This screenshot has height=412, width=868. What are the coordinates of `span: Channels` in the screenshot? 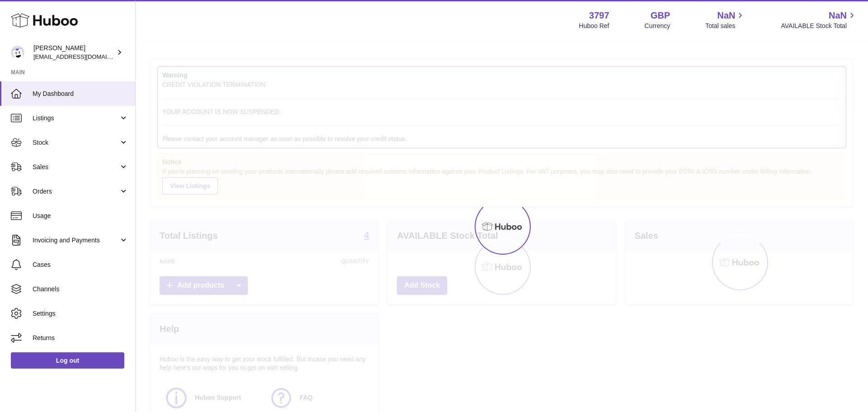 It's located at (81, 289).